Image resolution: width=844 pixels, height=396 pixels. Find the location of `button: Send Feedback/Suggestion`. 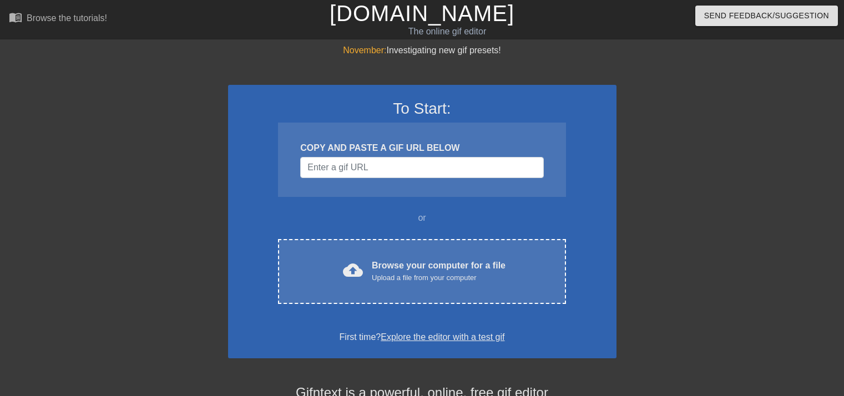

button: Send Feedback/Suggestion is located at coordinates (767, 16).